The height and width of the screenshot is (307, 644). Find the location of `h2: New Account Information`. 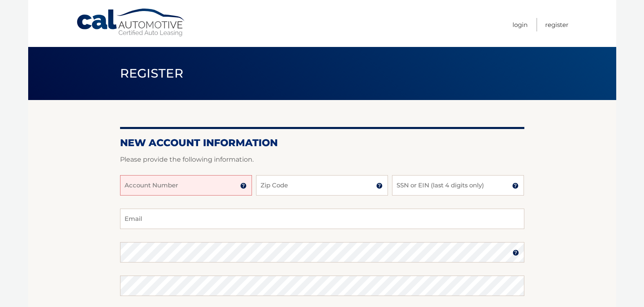

h2: New Account Information is located at coordinates (322, 143).